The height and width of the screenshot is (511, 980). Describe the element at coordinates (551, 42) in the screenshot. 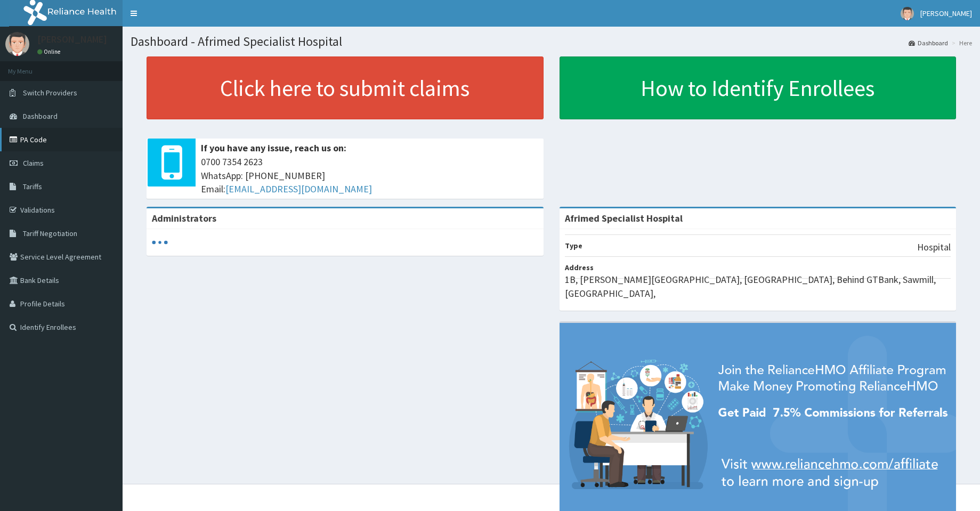

I see `h1: Dashboard - Afrimed Specialist Hospital` at that location.